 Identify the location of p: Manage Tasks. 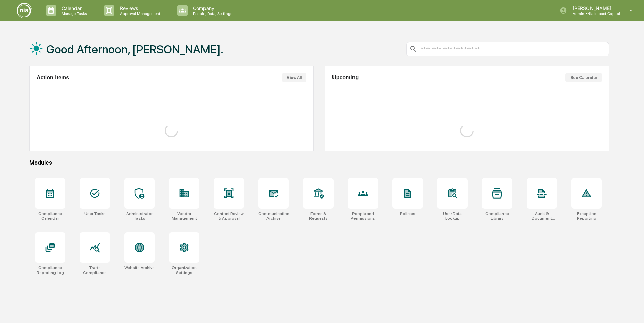
(73, 14).